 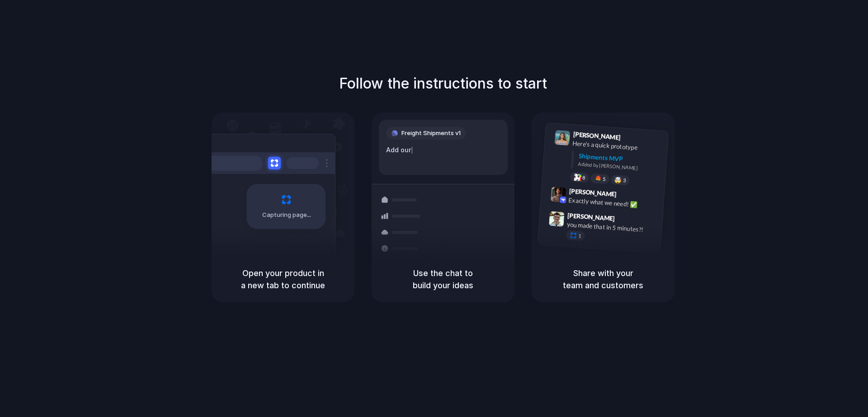 What do you see at coordinates (443, 84) in the screenshot?
I see `h1: Follow the instructions to start` at bounding box center [443, 84].